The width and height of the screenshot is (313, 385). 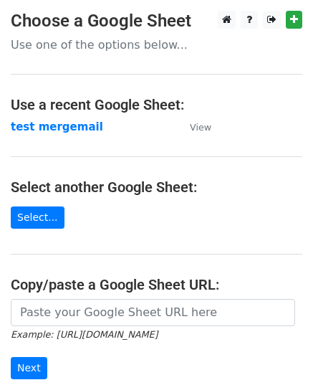 I want to click on small: View, so click(x=201, y=127).